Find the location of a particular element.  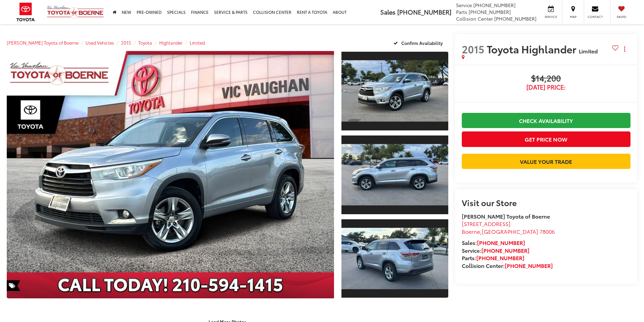

a: Expand Photo 1 is located at coordinates (395, 90).